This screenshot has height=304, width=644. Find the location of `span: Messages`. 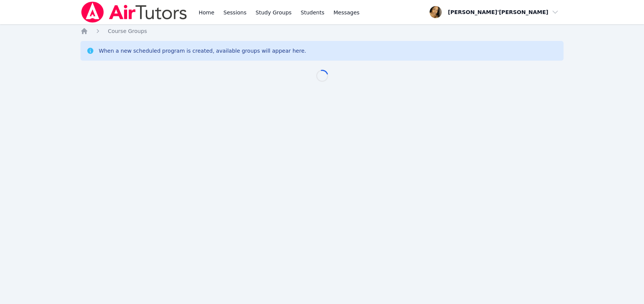

span: Messages is located at coordinates (347, 12).